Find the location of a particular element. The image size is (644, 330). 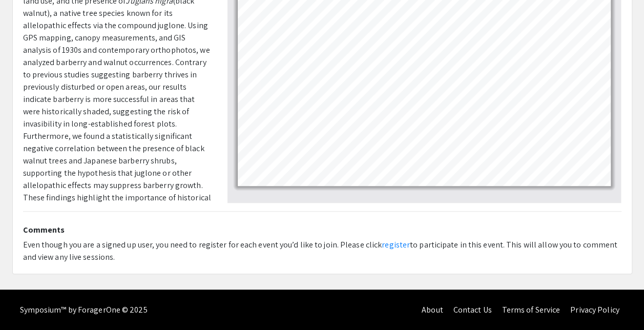

a: register is located at coordinates (396, 245).